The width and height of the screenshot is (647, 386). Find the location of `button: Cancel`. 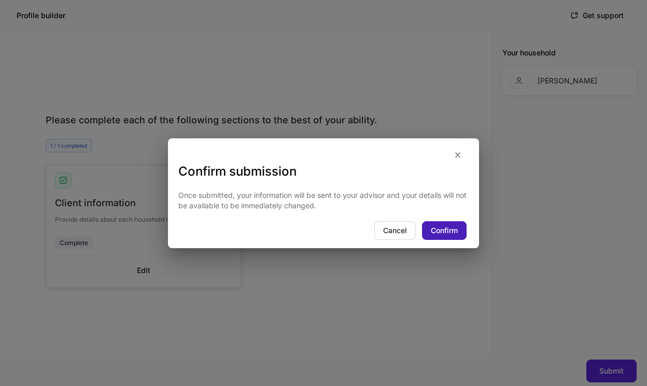

button: Cancel is located at coordinates (395, 231).